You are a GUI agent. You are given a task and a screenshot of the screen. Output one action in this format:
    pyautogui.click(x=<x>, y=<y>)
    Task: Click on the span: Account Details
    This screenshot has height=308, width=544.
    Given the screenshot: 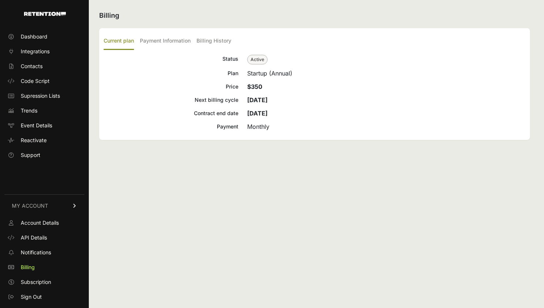 What is the action you would take?
    pyautogui.click(x=40, y=223)
    